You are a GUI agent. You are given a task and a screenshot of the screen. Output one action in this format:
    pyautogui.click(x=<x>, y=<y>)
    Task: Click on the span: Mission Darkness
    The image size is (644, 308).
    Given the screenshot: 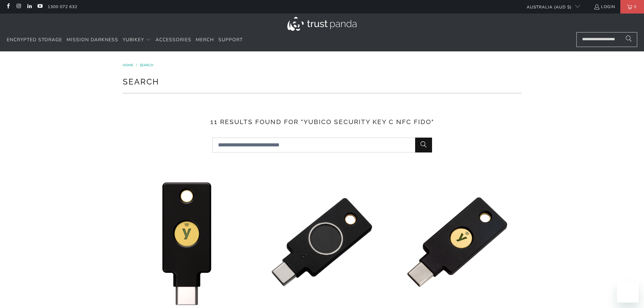 What is the action you would take?
    pyautogui.click(x=92, y=39)
    